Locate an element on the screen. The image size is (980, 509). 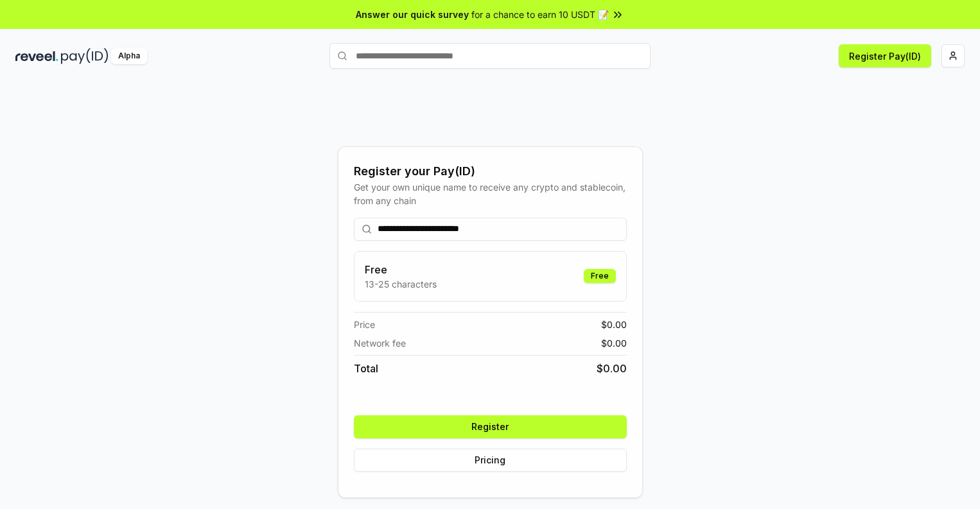
div: Free is located at coordinates (599, 276).